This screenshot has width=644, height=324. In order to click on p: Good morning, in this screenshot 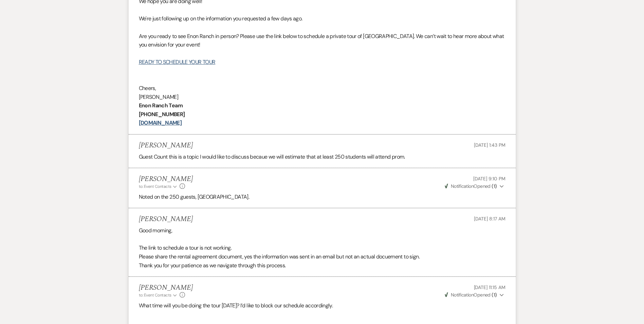, I will do `click(322, 231)`.